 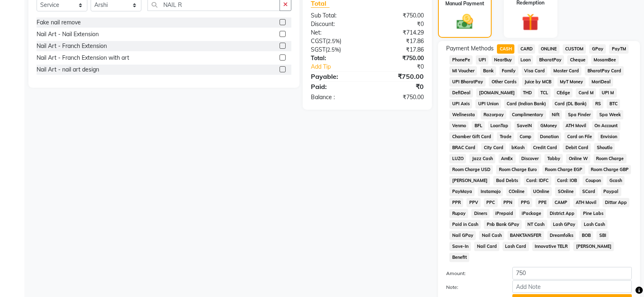 I want to click on span: THD, so click(x=527, y=92).